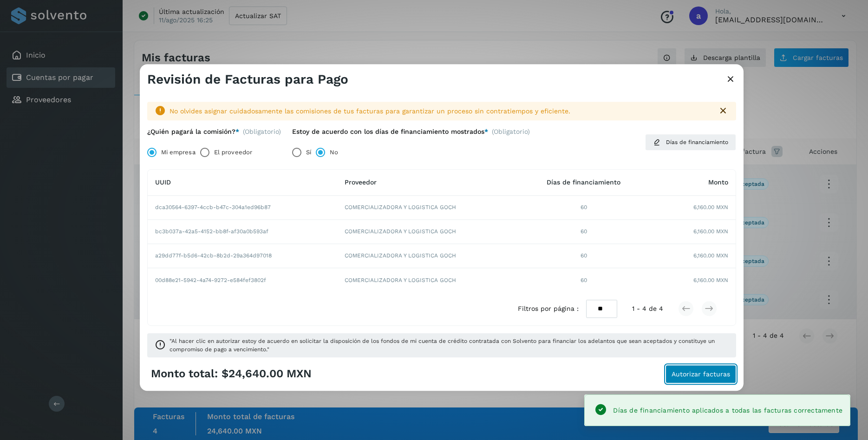 This screenshot has width=868, height=440. Describe the element at coordinates (701, 374) in the screenshot. I see `button: Autorizar facturas` at that location.